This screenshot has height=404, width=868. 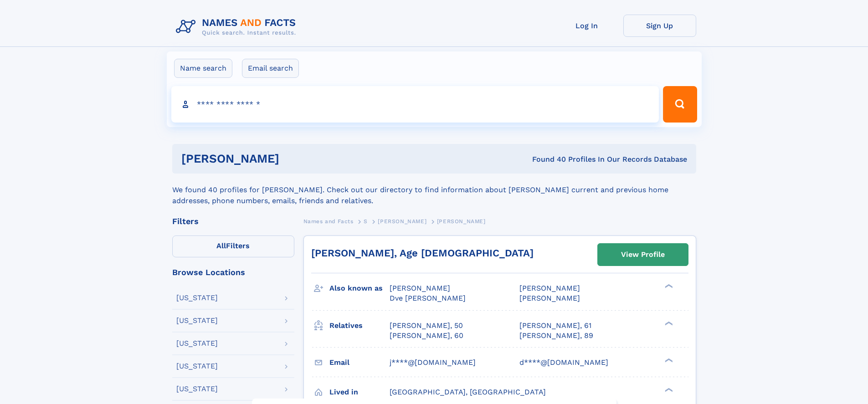 What do you see at coordinates (587, 25) in the screenshot?
I see `a: Log In` at bounding box center [587, 25].